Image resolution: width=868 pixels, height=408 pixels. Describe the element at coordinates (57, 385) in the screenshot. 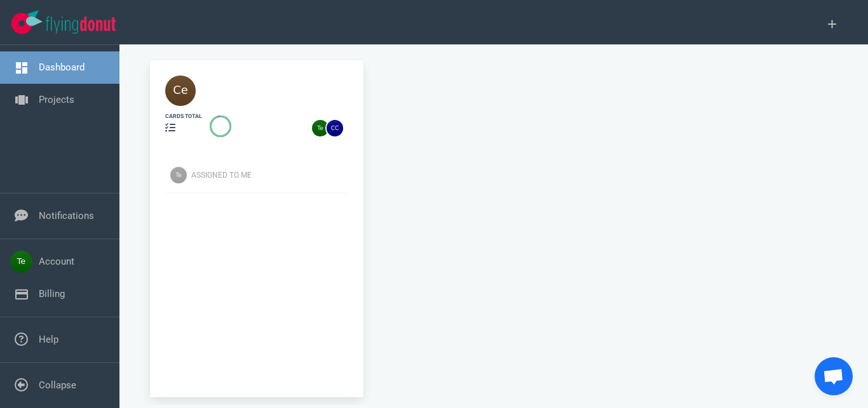

I see `a: Collapse` at that location.